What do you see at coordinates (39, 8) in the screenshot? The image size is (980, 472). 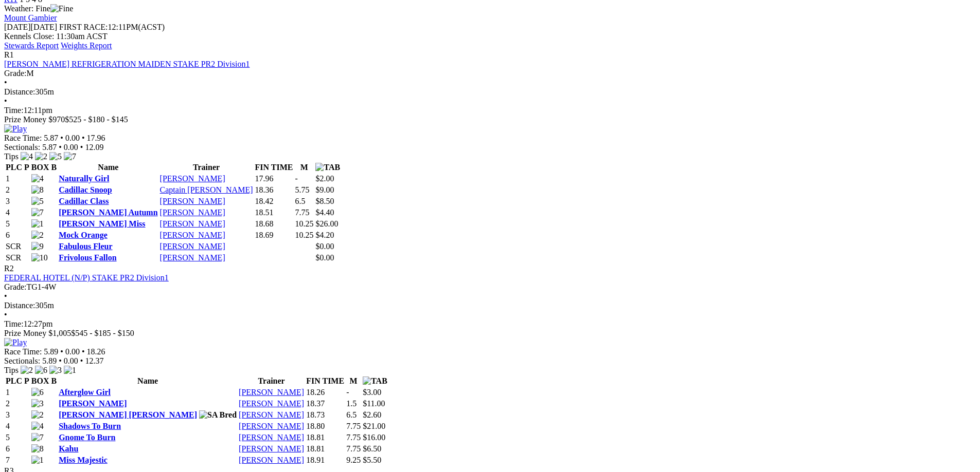 I see `span: Weather: Fine` at bounding box center [39, 8].